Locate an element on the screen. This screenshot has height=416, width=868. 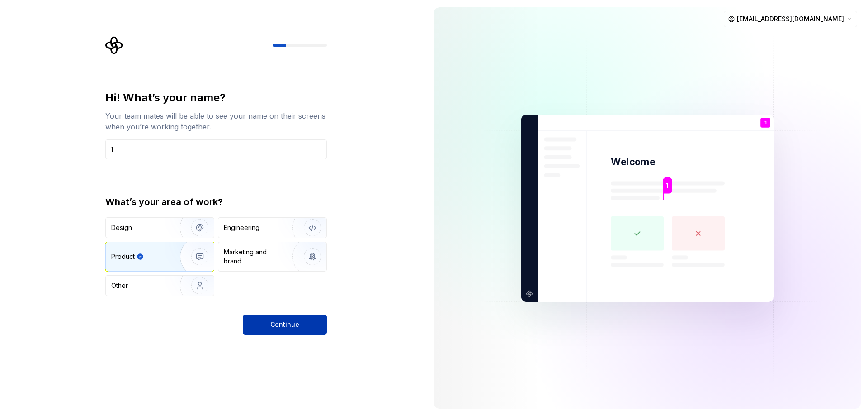
div: Engineering is located at coordinates (242, 228).